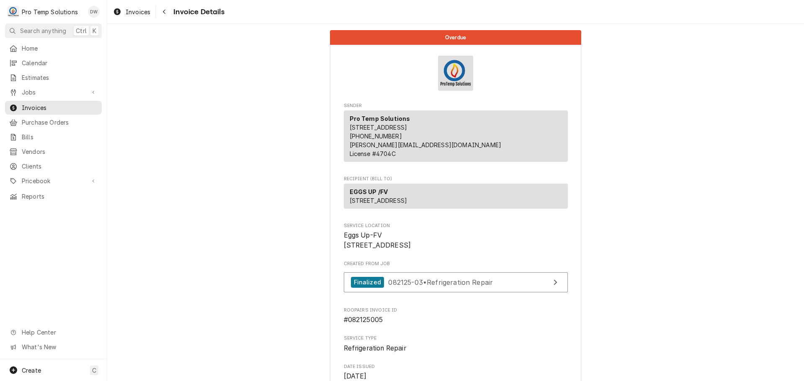 This screenshot has height=381, width=804. What do you see at coordinates (455, 106) in the screenshot?
I see `span: Sender` at bounding box center [455, 106].